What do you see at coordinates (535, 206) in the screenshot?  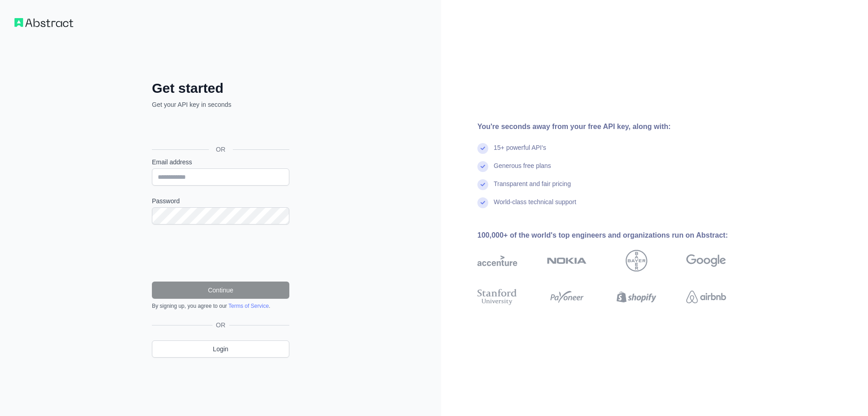 I see `div: World-class technical support` at bounding box center [535, 206].